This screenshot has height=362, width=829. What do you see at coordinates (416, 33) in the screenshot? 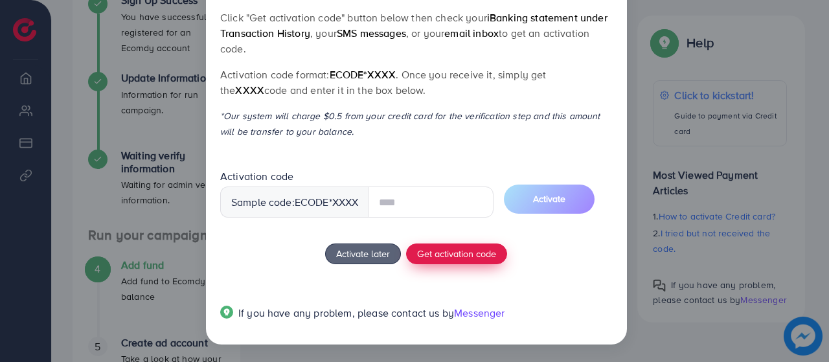
I see `p: Click "Get activation code" button below then check your , your , or your to get an activation code.` at bounding box center [416, 33].